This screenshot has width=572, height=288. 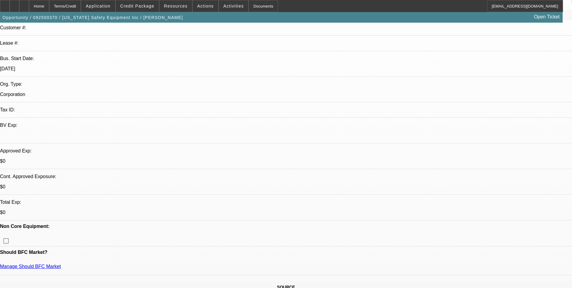 What do you see at coordinates (206, 6) in the screenshot?
I see `span: Actions` at bounding box center [206, 6].